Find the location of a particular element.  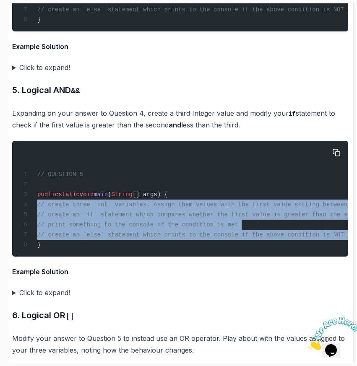

span: main is located at coordinates (101, 195).